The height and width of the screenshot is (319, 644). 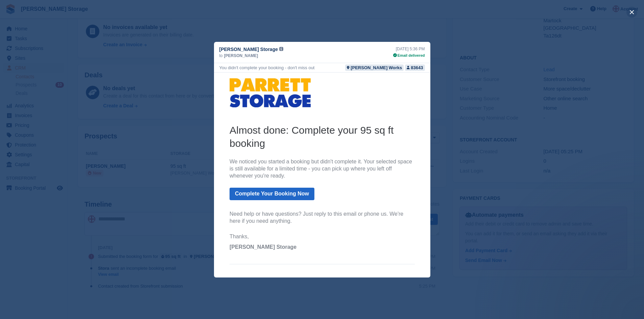 What do you see at coordinates (108, 64) in the screenshot?
I see `h2: Almost done: Complete your 95 sq ft booking` at bounding box center [108, 64].